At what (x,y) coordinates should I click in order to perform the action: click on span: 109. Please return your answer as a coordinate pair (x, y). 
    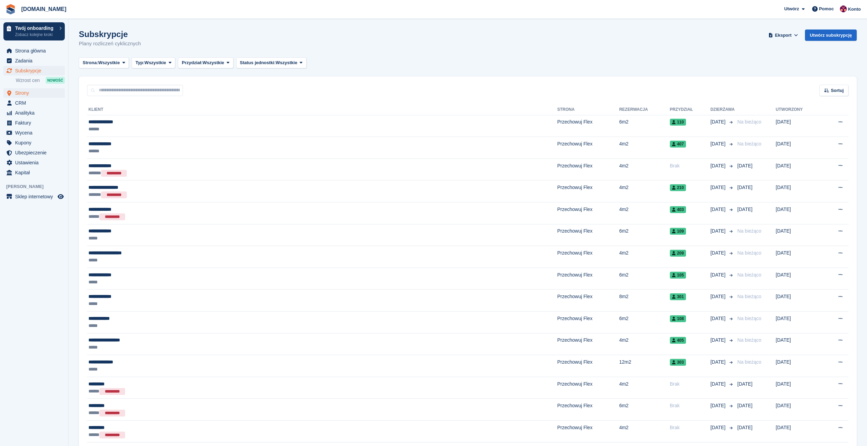
    Looking at the image, I should click on (678, 231).